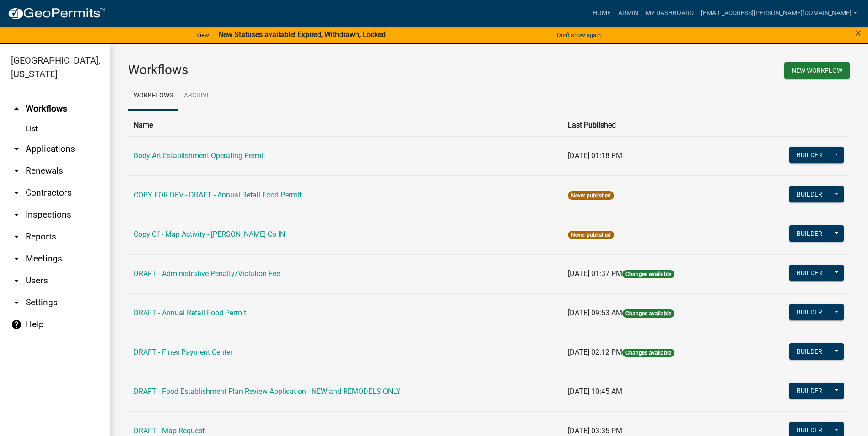 The height and width of the screenshot is (436, 868). What do you see at coordinates (169, 430) in the screenshot?
I see `a: DRAFT - Map Request` at bounding box center [169, 430].